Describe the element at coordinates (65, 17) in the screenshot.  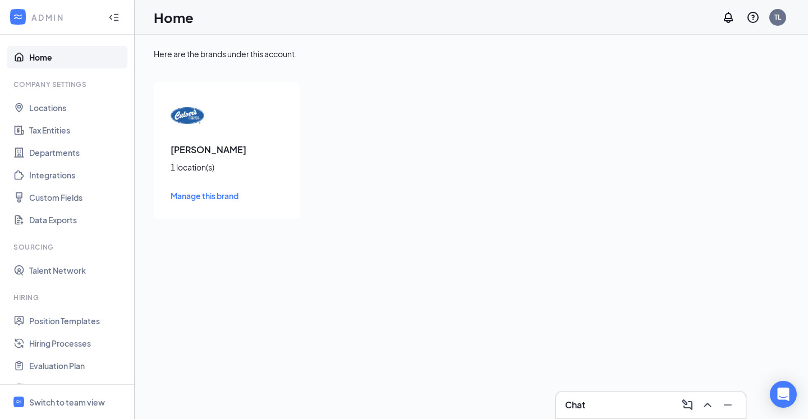
I see `div: ADMIN` at that location.